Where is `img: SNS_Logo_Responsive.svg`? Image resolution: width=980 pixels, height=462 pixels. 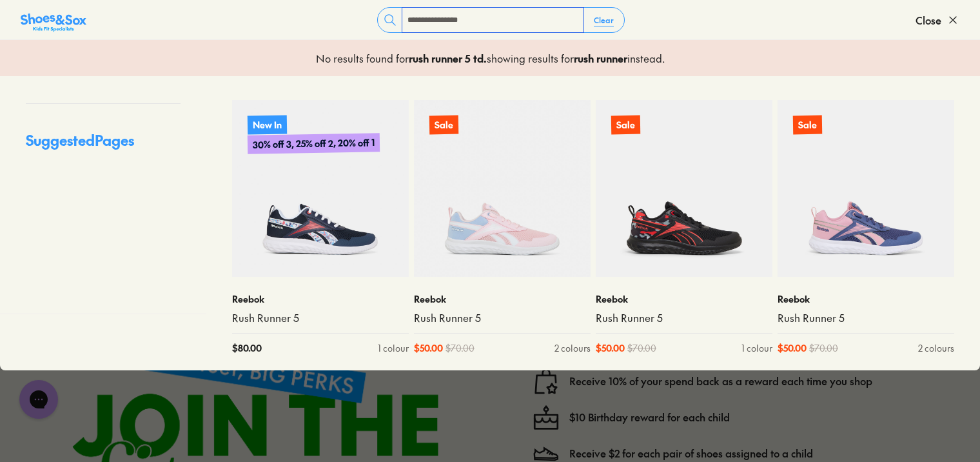 img: SNS_Logo_Responsive.svg is located at coordinates (54, 23).